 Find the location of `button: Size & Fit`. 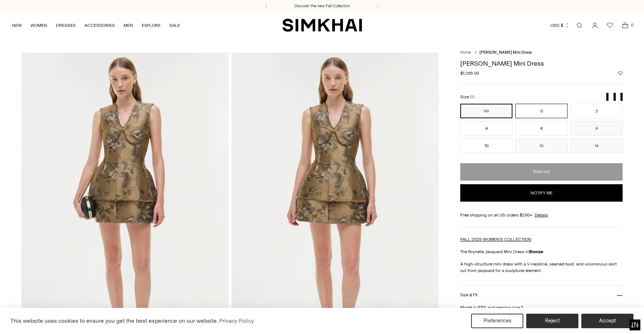

button: Size & Fit is located at coordinates (541, 294).